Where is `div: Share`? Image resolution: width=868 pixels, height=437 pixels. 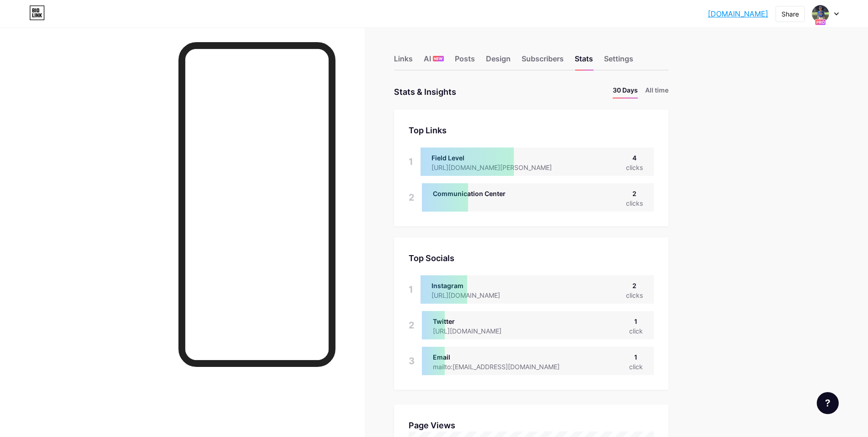
div: Share is located at coordinates (791, 13).